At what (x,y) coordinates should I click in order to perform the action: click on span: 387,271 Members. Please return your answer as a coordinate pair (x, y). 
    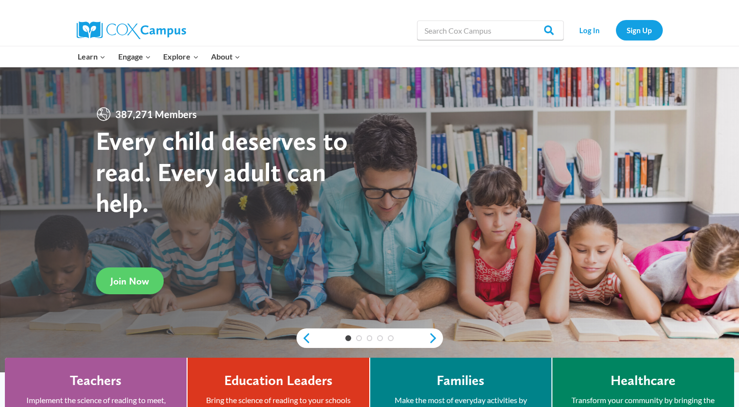
    Looking at the image, I should click on (156, 114).